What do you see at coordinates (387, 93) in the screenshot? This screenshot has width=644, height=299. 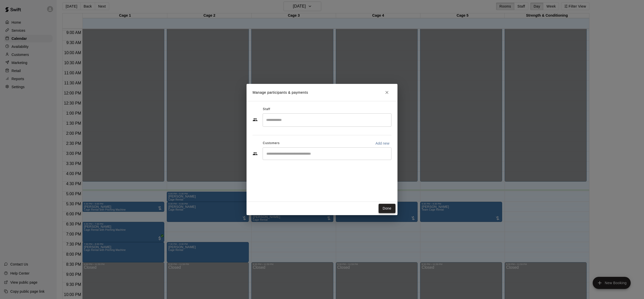 I see `button: Close` at bounding box center [387, 93].